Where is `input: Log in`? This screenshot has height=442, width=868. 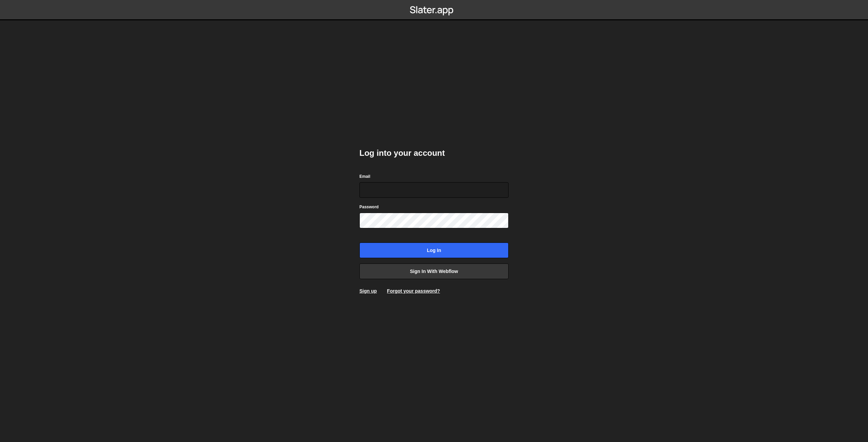 input: Log in is located at coordinates (434, 250).